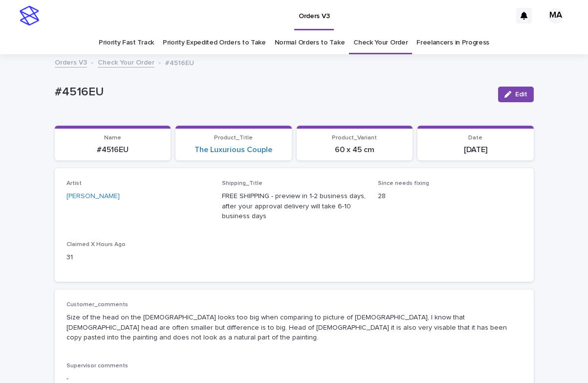 The height and width of the screenshot is (383, 588). What do you see at coordinates (214, 43) in the screenshot?
I see `a: Priority Expedited Orders to Take` at bounding box center [214, 43].